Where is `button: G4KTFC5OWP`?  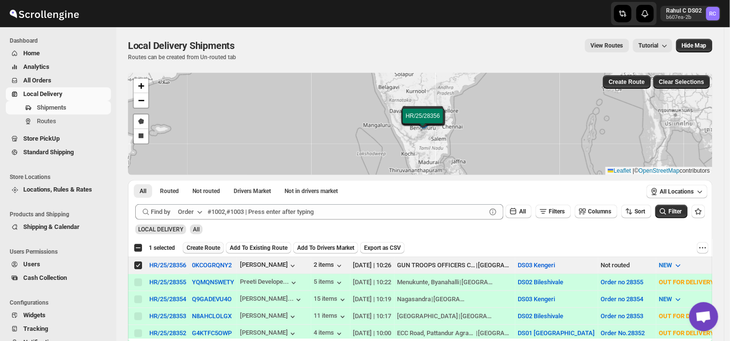 button: G4KTFC5OWP is located at coordinates (212, 333).